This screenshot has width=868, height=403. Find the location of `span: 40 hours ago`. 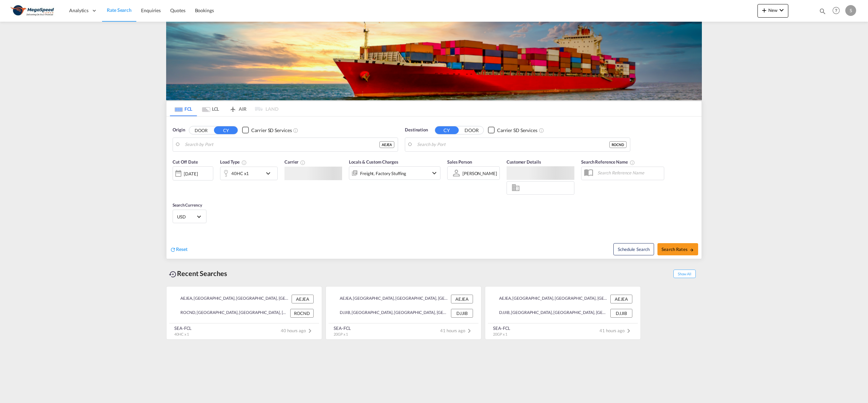

span: 40 hours ago is located at coordinates (297, 330).